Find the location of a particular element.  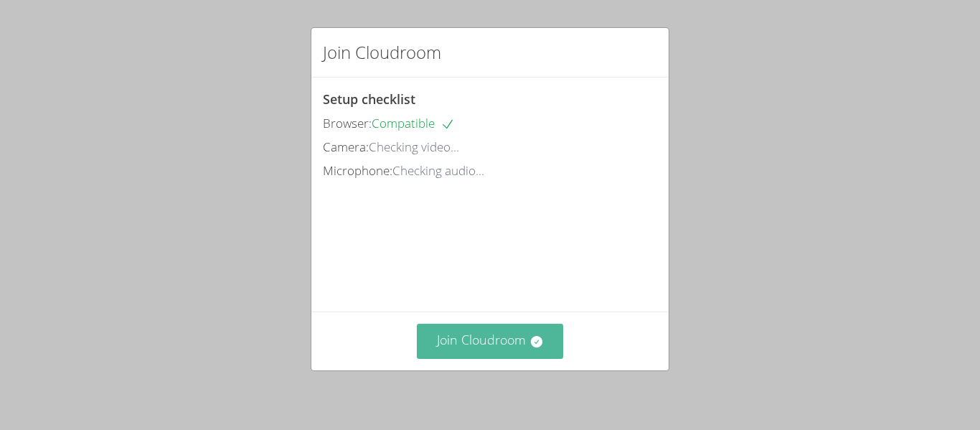

span: Microphone: is located at coordinates (357, 170).